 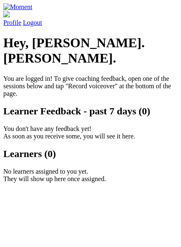 I want to click on h2: Learners (0), so click(x=91, y=154).